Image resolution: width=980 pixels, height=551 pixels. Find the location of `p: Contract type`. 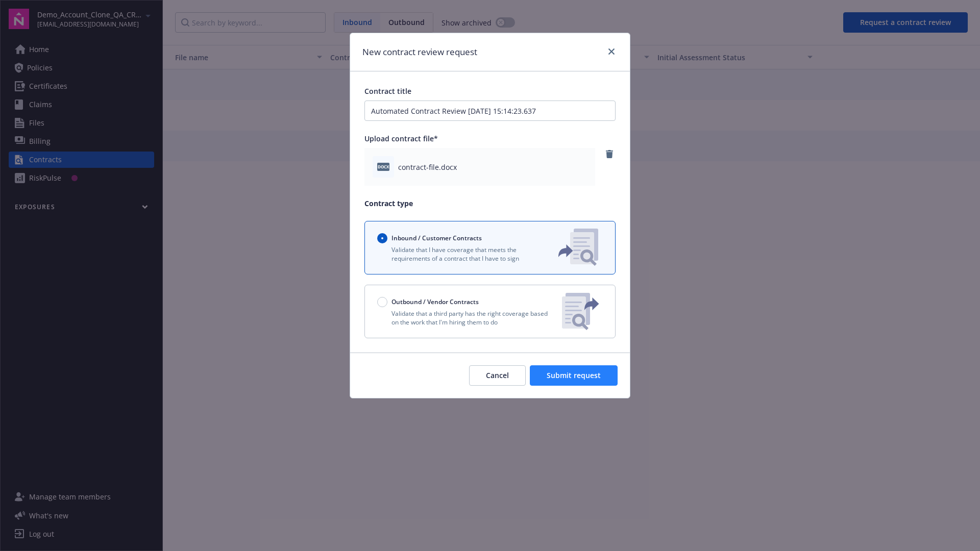

p: Contract type is located at coordinates (490, 203).